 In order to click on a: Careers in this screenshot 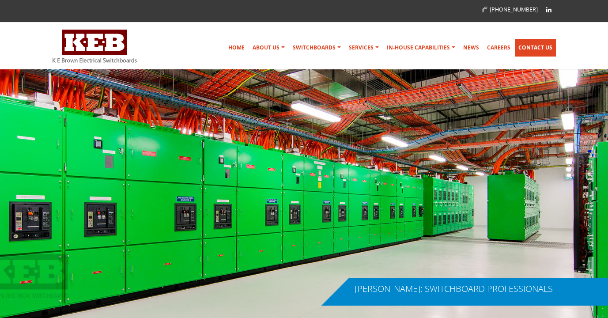, I will do `click(499, 48)`.